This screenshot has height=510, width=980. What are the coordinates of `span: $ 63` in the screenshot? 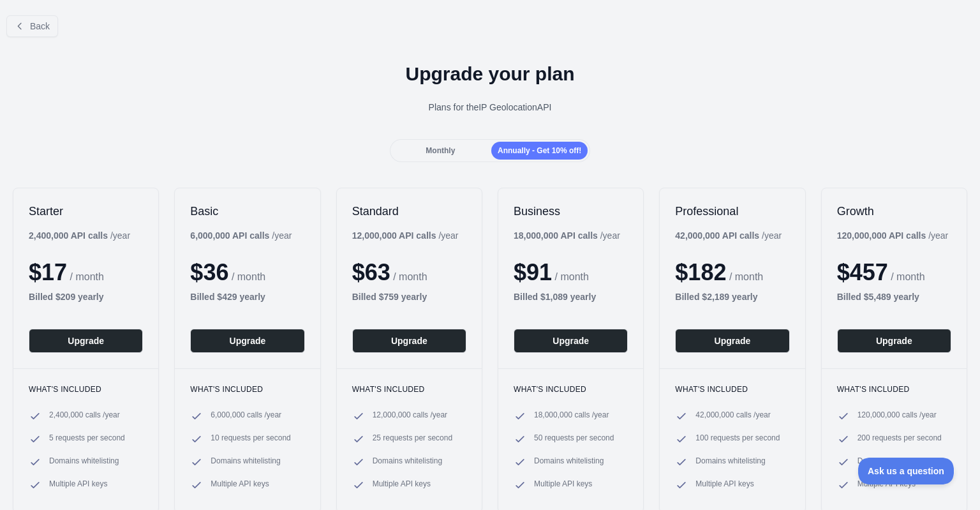 It's located at (372, 272).